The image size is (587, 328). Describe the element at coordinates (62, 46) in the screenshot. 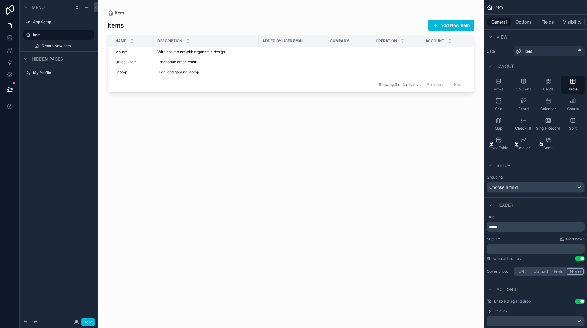

I see `a: Create New Item` at that location.